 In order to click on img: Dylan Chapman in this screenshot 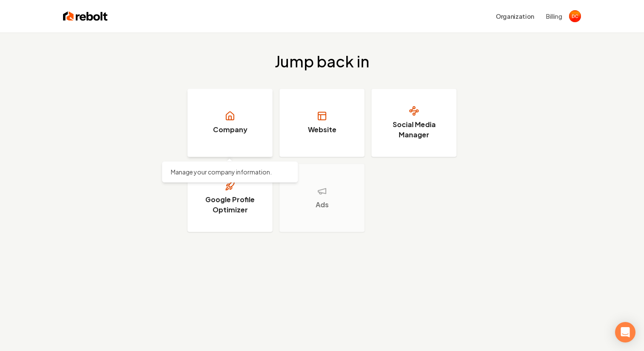, I will do `click(575, 16)`.